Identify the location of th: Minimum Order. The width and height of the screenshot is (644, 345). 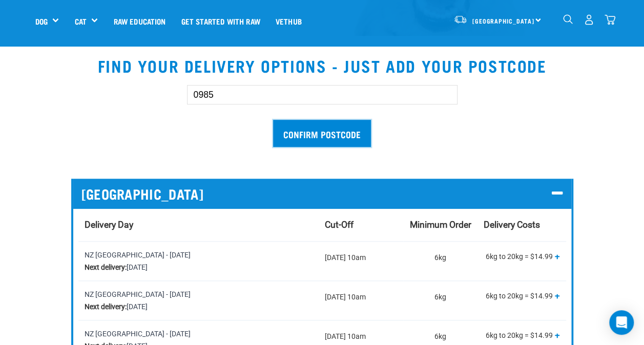
(440, 225).